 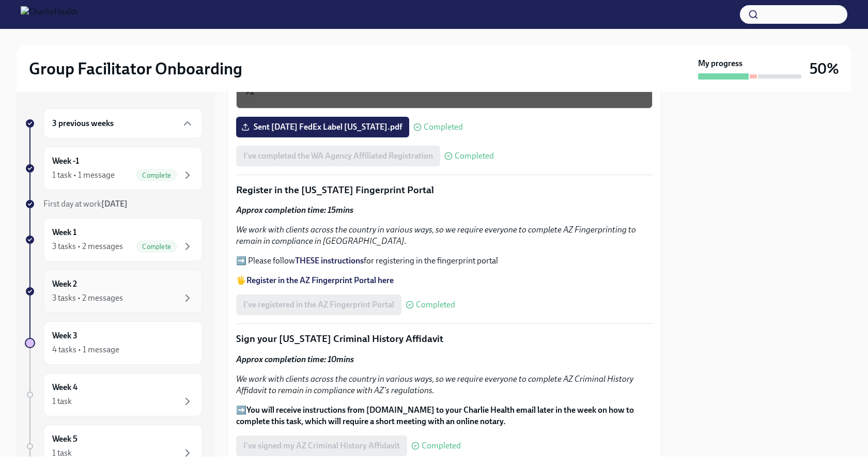 What do you see at coordinates (435, 384) in the screenshot?
I see `em: We work with clients across the country in various ways, so we require everyone to complete AZ Cr...` at bounding box center [435, 384].